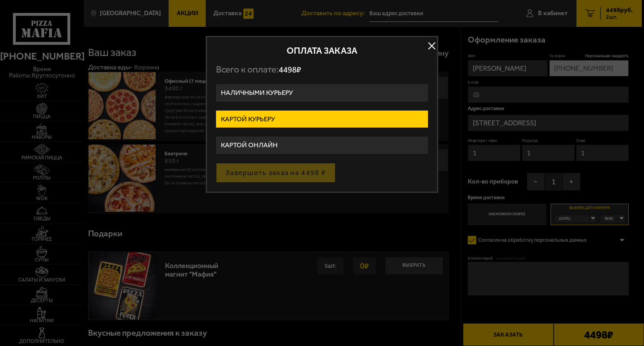 Image resolution: width=644 pixels, height=346 pixels. Describe the element at coordinates (290, 69) in the screenshot. I see `span: 4498 ₽` at that location.